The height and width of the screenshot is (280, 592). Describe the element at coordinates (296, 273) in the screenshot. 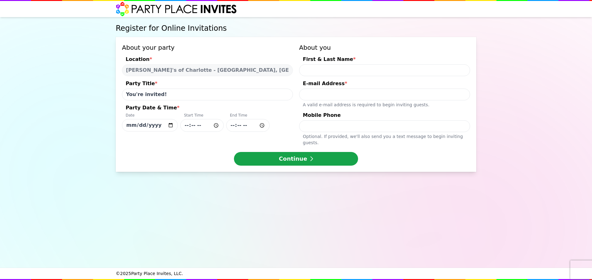

I see `div: © 2025 Party Place Invites, LLC.` at that location.